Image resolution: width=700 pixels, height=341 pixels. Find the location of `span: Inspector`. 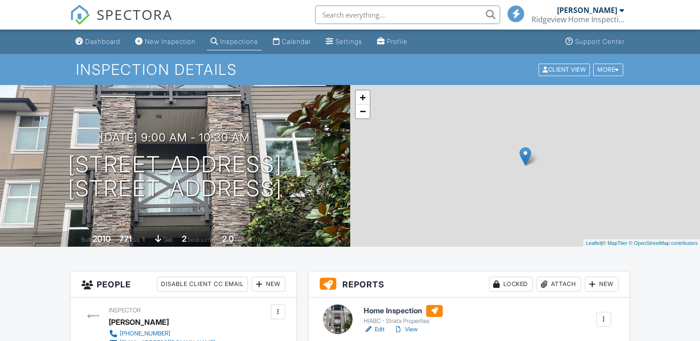

span: Inspector is located at coordinates (124, 310).